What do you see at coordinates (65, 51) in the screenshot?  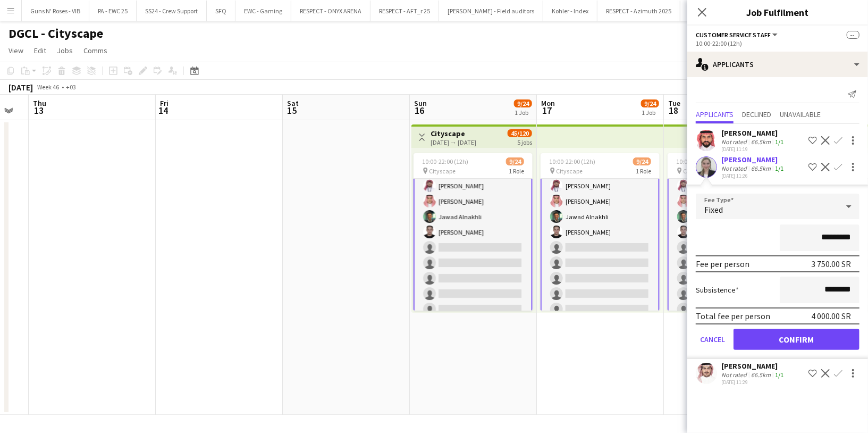 I see `span: Jobs` at bounding box center [65, 51].